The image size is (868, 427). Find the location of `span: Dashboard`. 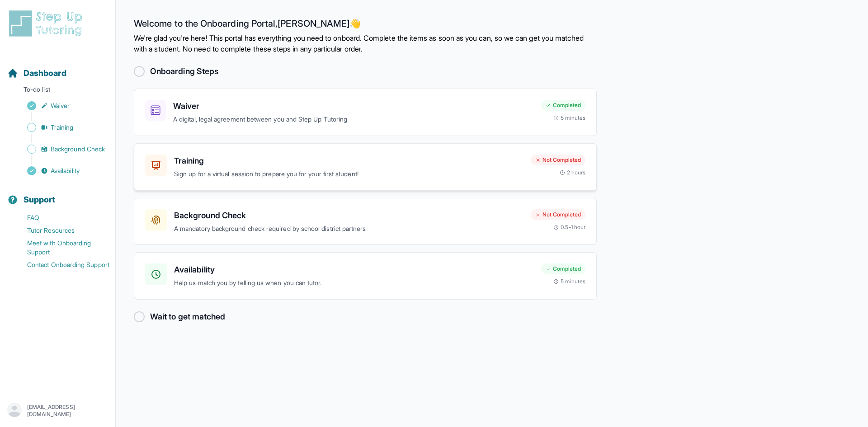

span: Dashboard is located at coordinates (45, 73).